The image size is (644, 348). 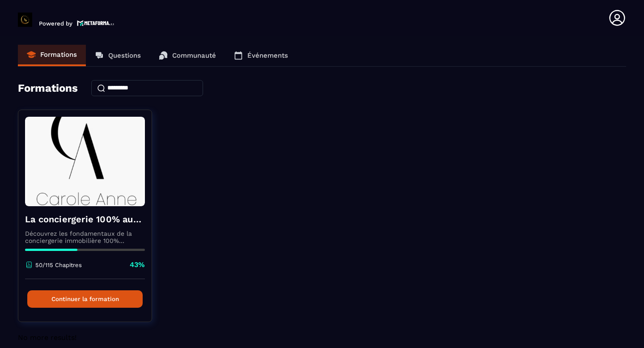 I want to click on a: Questions, so click(x=117, y=55).